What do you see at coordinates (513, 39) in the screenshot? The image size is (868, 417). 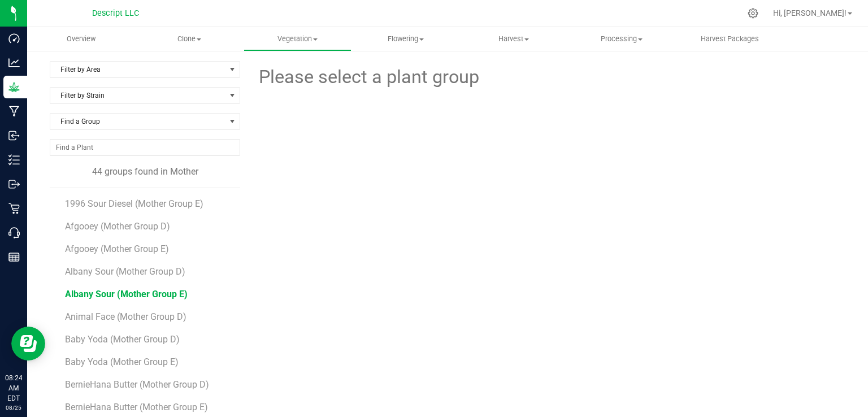 I see `a: Harvest` at bounding box center [513, 39].